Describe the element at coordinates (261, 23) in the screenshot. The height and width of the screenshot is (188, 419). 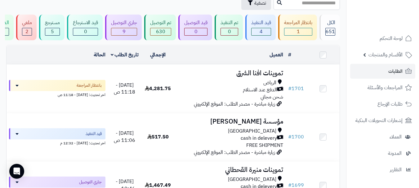
I see `div: قيد التنفيذ` at that location.